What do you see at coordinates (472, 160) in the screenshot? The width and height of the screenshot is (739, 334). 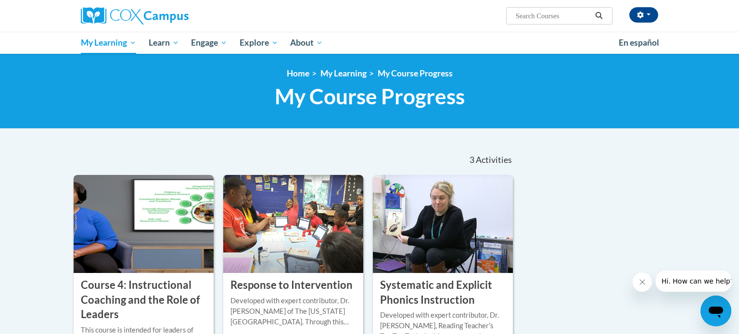 I see `span: 3` at bounding box center [472, 160].